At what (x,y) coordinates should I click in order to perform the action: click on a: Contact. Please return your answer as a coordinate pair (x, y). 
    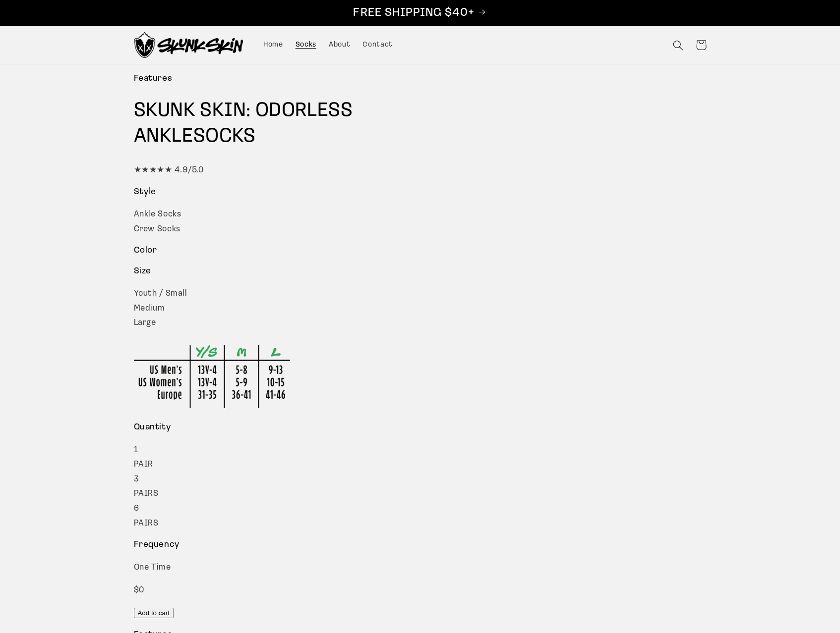
    Looking at the image, I should click on (378, 45).